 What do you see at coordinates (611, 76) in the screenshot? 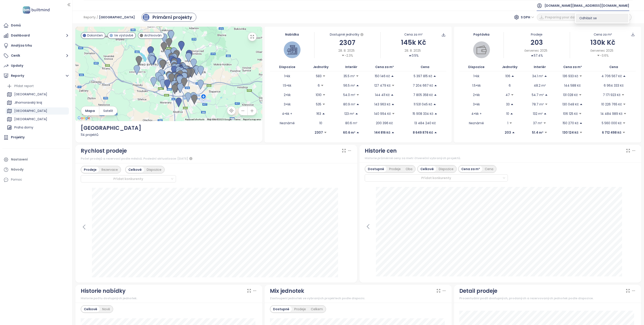
I see `p: 4 706 567 Kč` at bounding box center [611, 76].